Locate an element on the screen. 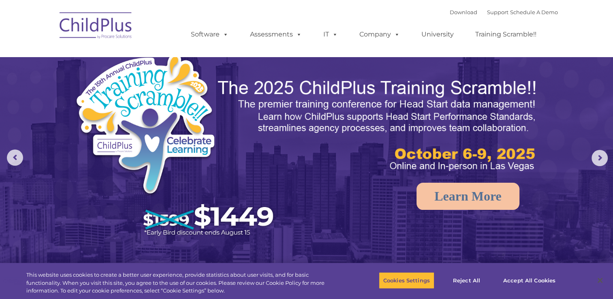 This screenshot has width=613, height=299. div: This website uses cookies to create a better user experience, provide statistics about user visit... is located at coordinates (181, 283).